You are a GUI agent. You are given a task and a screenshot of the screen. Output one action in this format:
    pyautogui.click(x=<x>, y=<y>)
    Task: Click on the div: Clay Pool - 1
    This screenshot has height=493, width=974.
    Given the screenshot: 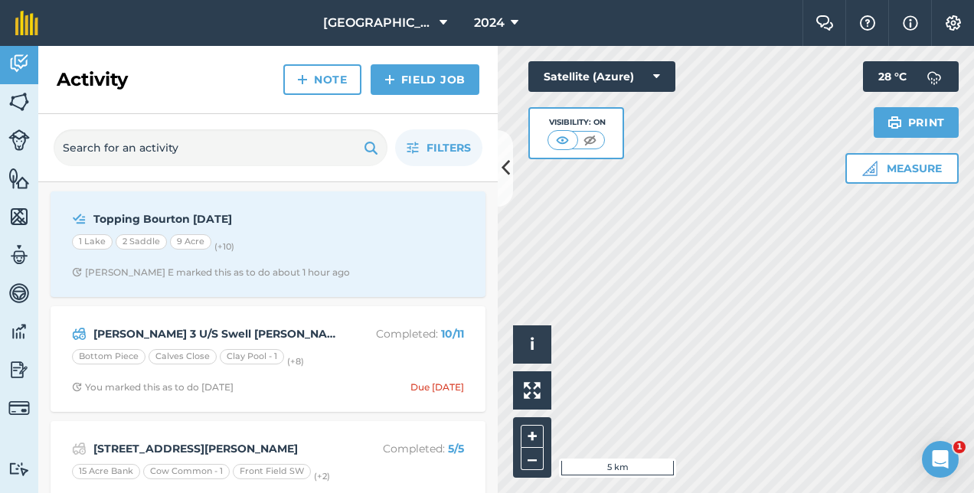 What is the action you would take?
    pyautogui.click(x=252, y=357)
    